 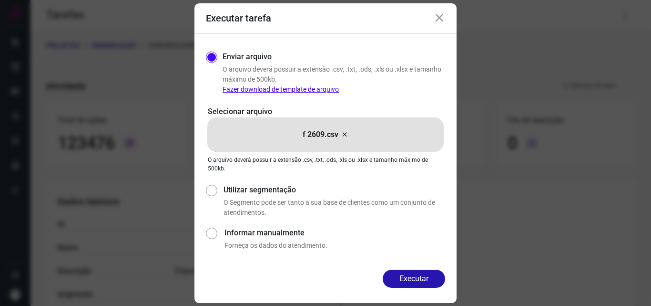 What do you see at coordinates (320, 134) in the screenshot?
I see `p: f 2609.csv` at bounding box center [320, 134].